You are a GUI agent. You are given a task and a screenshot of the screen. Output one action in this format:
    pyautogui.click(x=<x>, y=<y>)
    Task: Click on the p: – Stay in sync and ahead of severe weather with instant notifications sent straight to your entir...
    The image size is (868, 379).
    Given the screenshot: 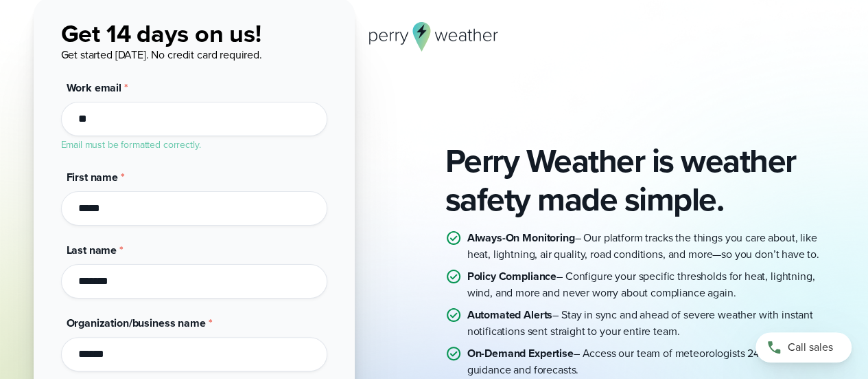 What is the action you would take?
    pyautogui.click(x=652, y=323)
    